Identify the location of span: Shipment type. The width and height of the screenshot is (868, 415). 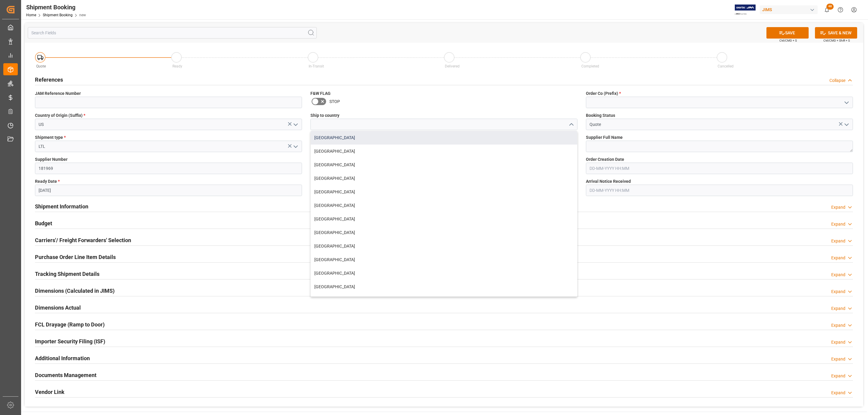
(50, 137).